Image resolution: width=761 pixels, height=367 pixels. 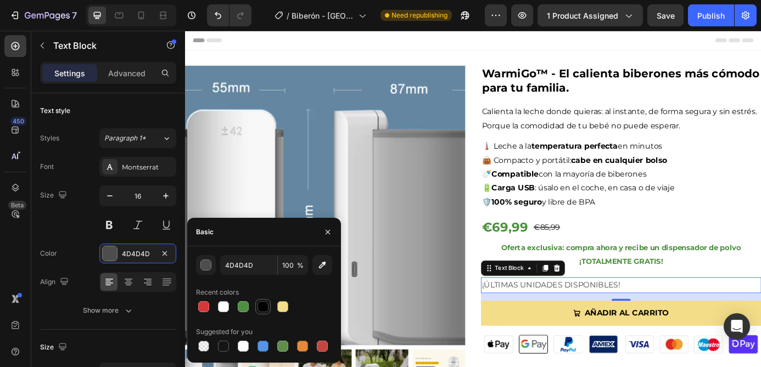 I want to click on div: Rich Text Editor. Editing area: main, so click(x=498, y=291).